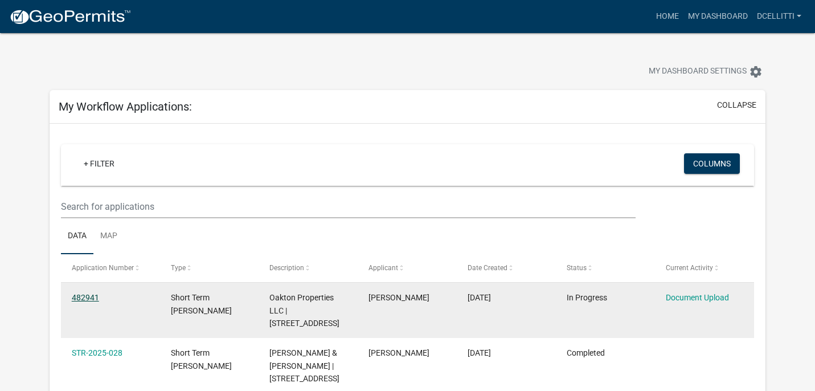 This screenshot has width=815, height=391. I want to click on span: 09/23/2025, so click(479, 297).